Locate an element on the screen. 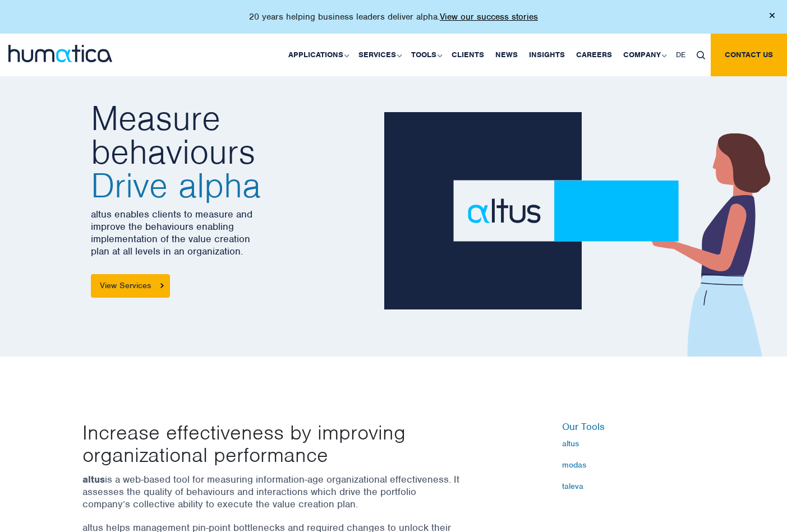  h2: Measure behaviours is located at coordinates (233, 152).